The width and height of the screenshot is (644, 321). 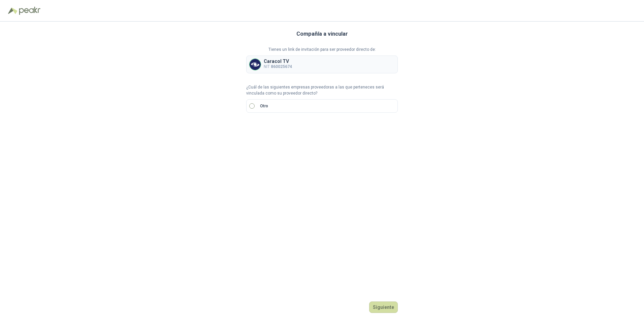 What do you see at coordinates (281, 67) in the screenshot?
I see `b: 860025674` at bounding box center [281, 67].